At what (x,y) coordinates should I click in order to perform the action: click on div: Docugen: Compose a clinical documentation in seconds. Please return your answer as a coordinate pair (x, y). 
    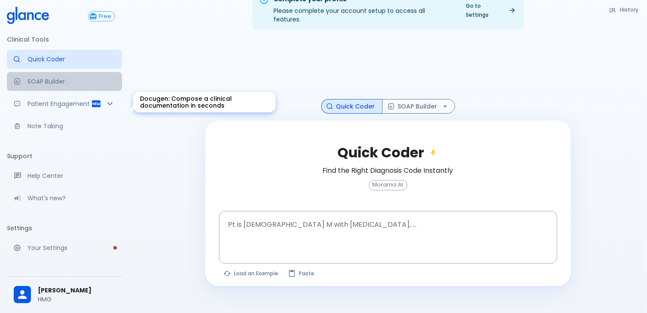
    Looking at the image, I should click on (204, 102).